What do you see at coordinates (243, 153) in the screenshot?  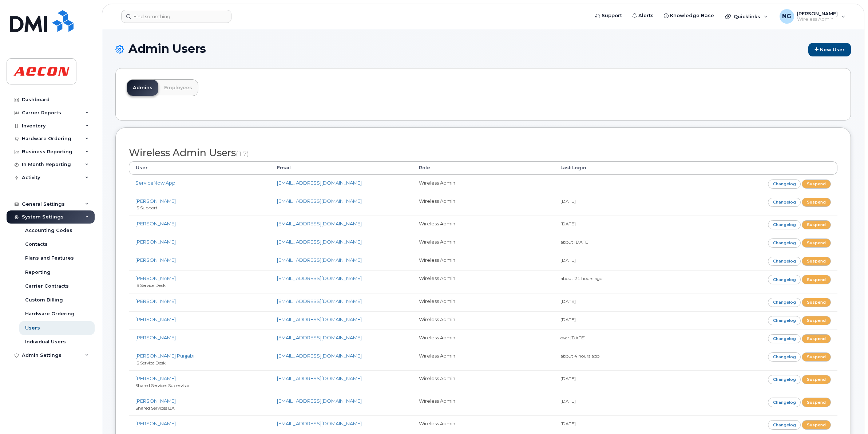 I see `small: (17)` at bounding box center [243, 153].